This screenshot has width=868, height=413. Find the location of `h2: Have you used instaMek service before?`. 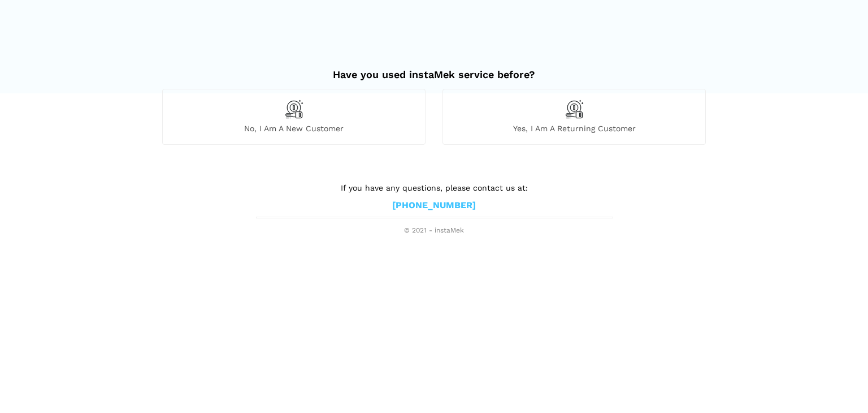

h2: Have you used instaMek service before? is located at coordinates (434, 69).